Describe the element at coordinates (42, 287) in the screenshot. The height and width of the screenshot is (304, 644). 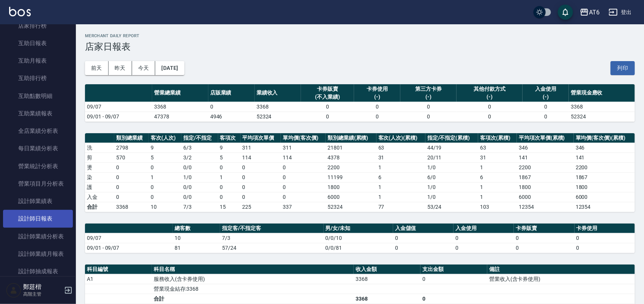
I see `h5: 鄭莛楷` at that location.